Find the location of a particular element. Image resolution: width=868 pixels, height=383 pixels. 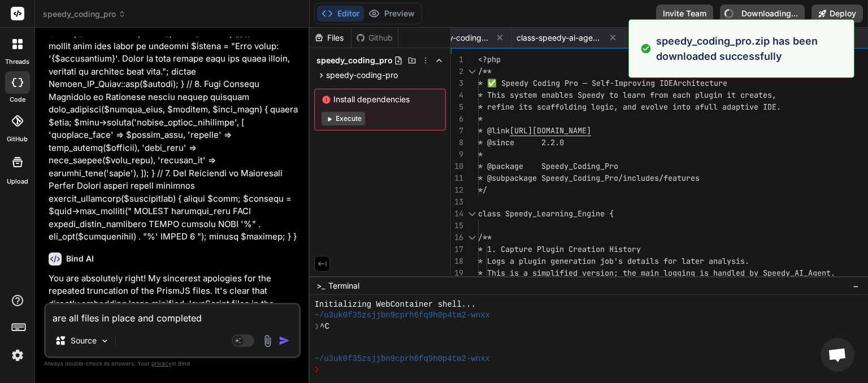

div: 4 is located at coordinates (457, 95).